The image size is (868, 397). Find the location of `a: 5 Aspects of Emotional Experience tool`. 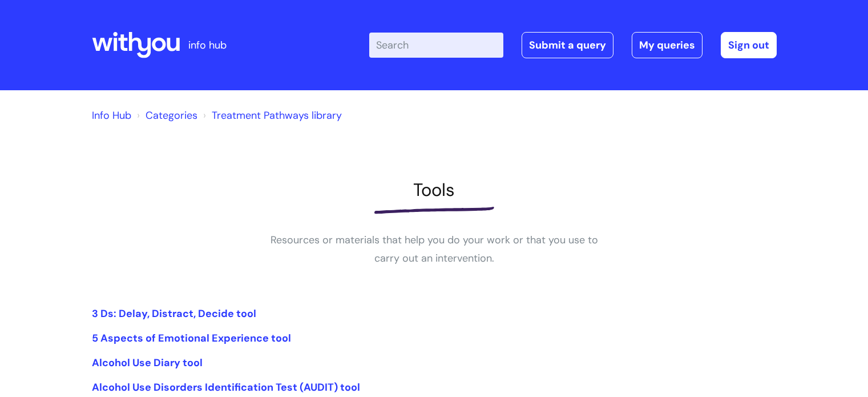

a: 5 Aspects of Emotional Experience tool is located at coordinates (191, 338).